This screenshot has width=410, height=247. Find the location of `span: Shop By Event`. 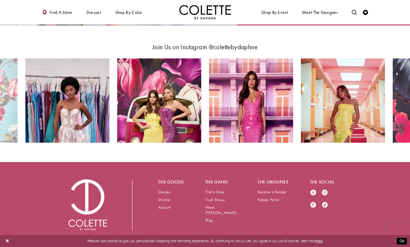

span: Shop By Event is located at coordinates (275, 12).